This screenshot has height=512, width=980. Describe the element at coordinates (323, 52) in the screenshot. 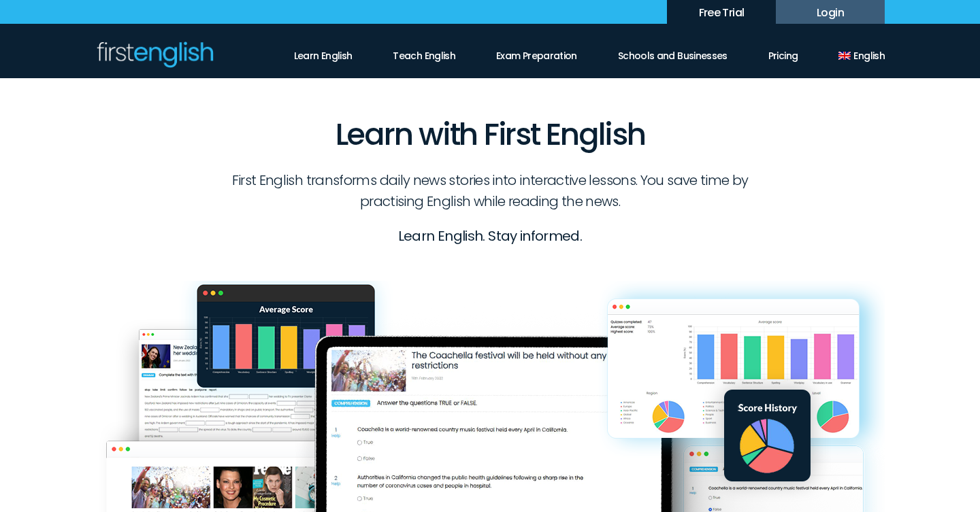

I see `a: Learn English` at that location.